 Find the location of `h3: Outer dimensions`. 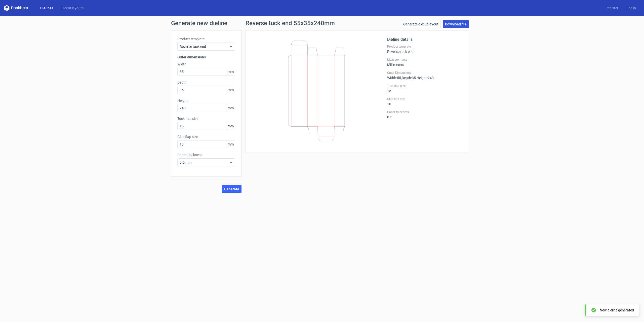

h3: Outer dimensions is located at coordinates (207, 57).